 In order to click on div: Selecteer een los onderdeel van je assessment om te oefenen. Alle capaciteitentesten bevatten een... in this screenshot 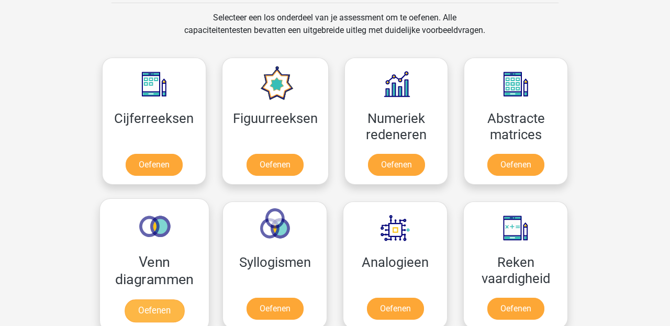, I will do `click(334, 30)`.